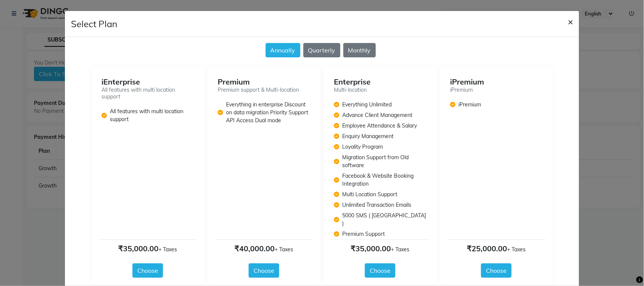 This screenshot has height=286, width=644. I want to click on button: Quarterly, so click(322, 50).